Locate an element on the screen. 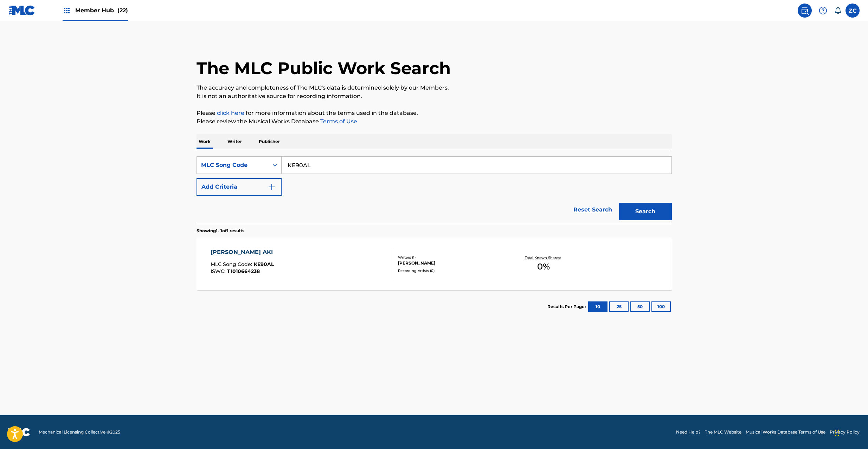  button: 50 is located at coordinates (640, 307).